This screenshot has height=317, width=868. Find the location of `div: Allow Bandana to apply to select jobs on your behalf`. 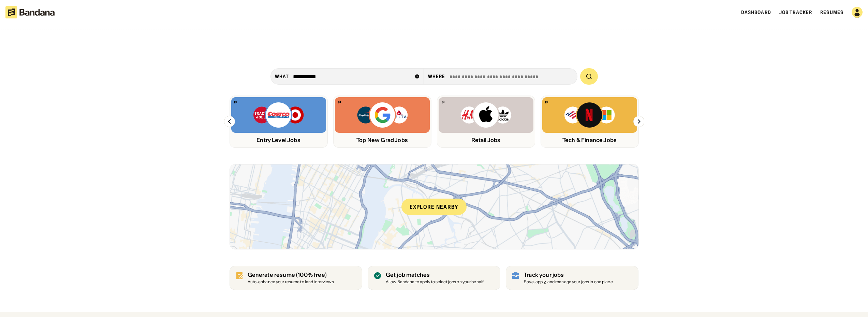

div: Allow Bandana to apply to select jobs on your behalf is located at coordinates (434, 282).